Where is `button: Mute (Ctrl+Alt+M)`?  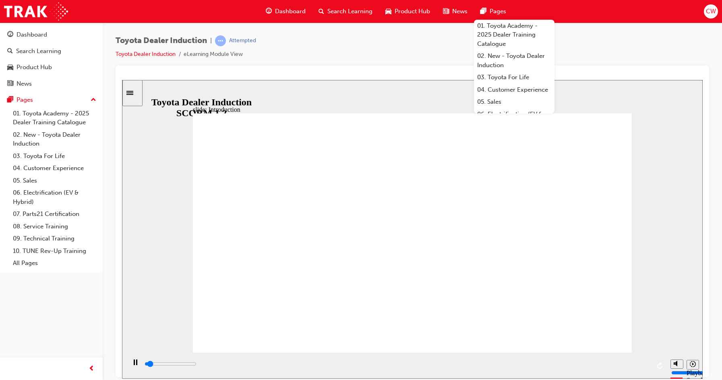 button: Mute (Ctrl+Alt+M) is located at coordinates (555, 284).